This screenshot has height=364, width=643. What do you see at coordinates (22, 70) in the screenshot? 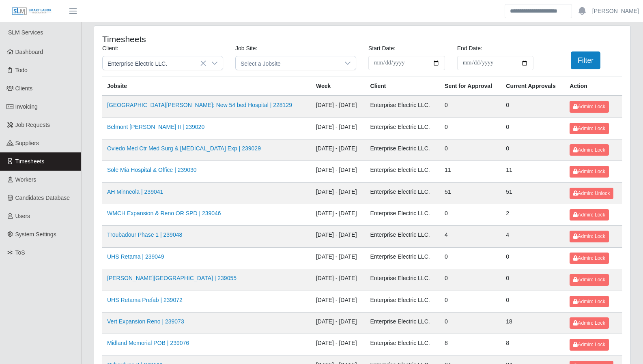
I see `span: Todo` at bounding box center [22, 70].